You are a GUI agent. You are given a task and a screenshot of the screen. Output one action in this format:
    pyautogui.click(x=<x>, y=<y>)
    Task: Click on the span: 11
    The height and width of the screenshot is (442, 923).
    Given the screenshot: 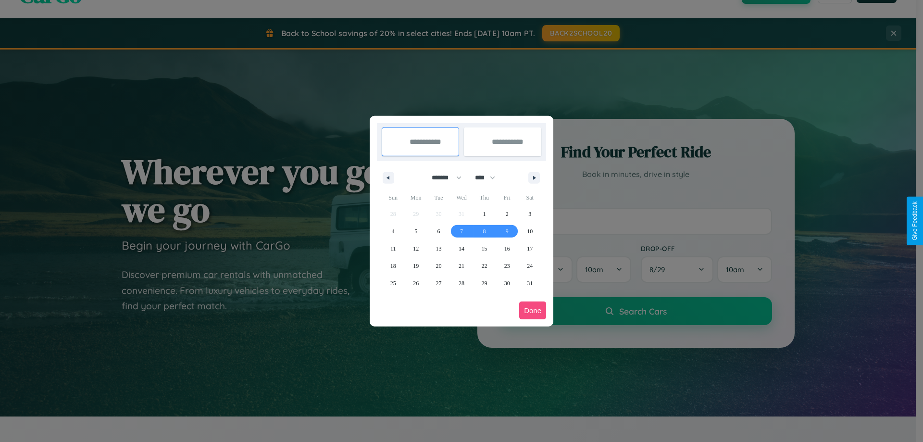 What is the action you would take?
    pyautogui.click(x=393, y=248)
    